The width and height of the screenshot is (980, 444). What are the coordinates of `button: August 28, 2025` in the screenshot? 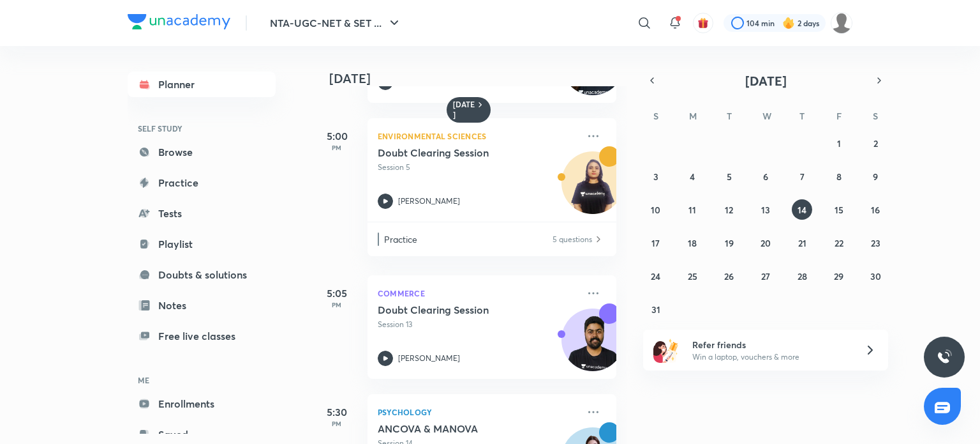 It's located at (802, 276).